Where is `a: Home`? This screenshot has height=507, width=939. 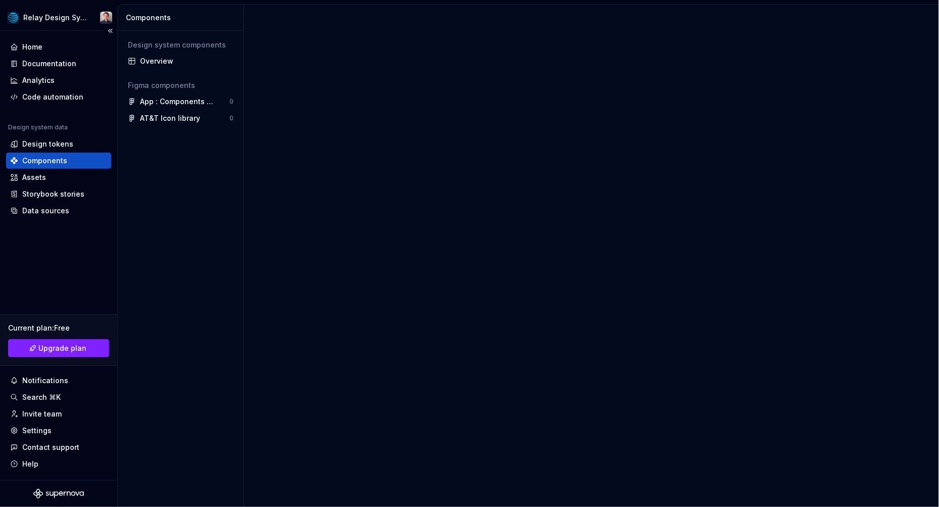
a: Home is located at coordinates (59, 47).